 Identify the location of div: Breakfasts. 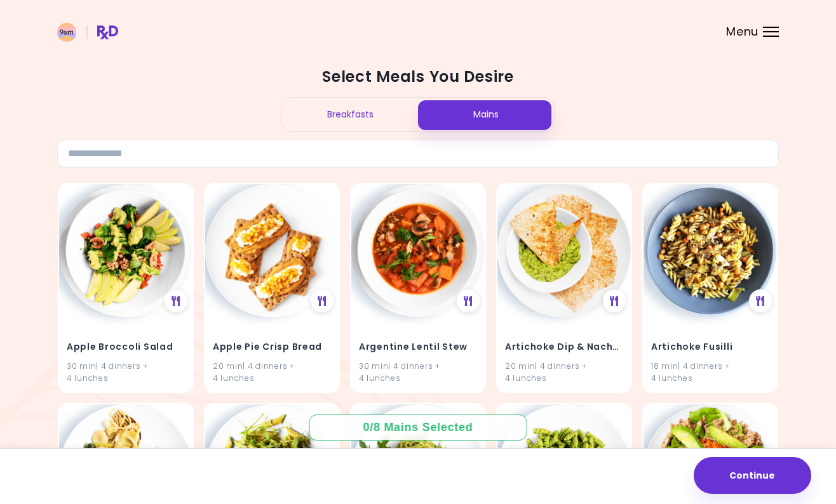
(350, 114).